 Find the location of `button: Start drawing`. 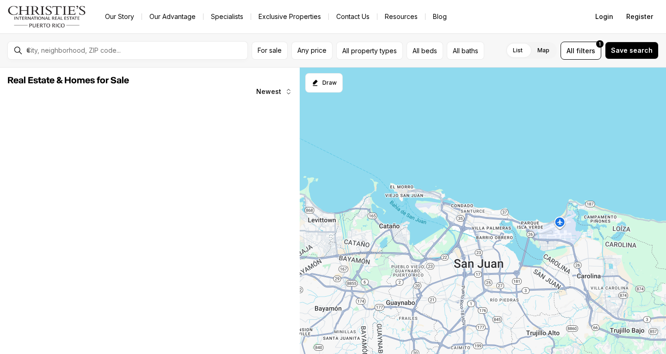

button: Start drawing is located at coordinates (324, 83).